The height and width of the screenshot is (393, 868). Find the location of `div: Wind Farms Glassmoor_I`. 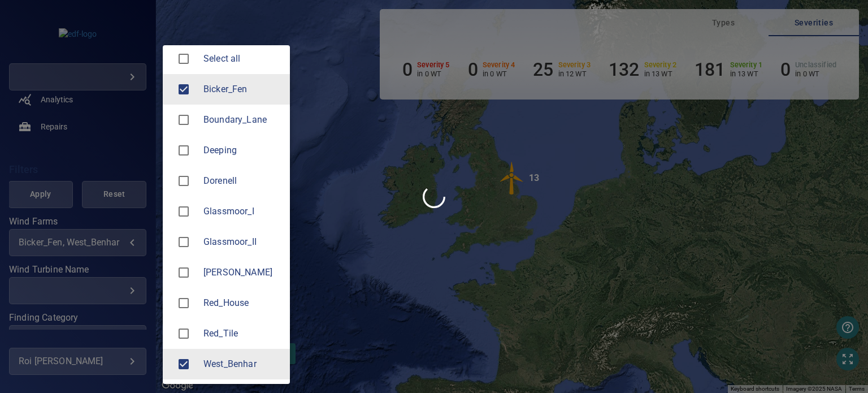

div: Wind Farms Glassmoor_I is located at coordinates (242, 212).